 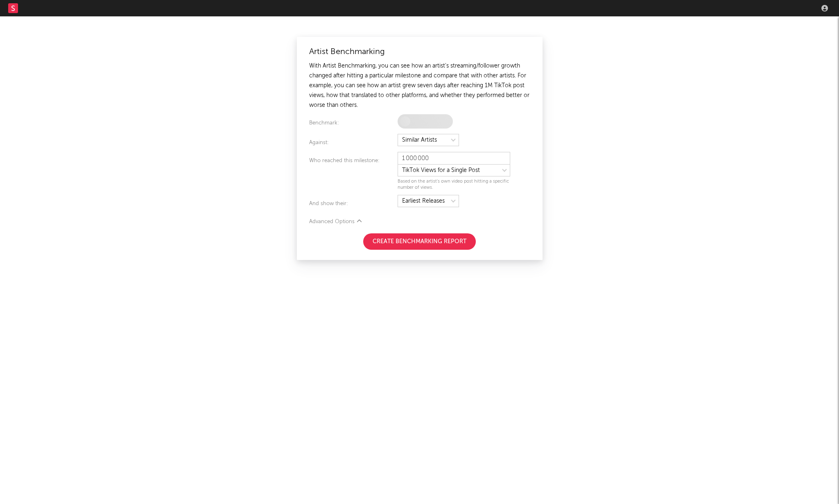 What do you see at coordinates (354, 124) in the screenshot?
I see `div: Benchmark:` at bounding box center [354, 124].